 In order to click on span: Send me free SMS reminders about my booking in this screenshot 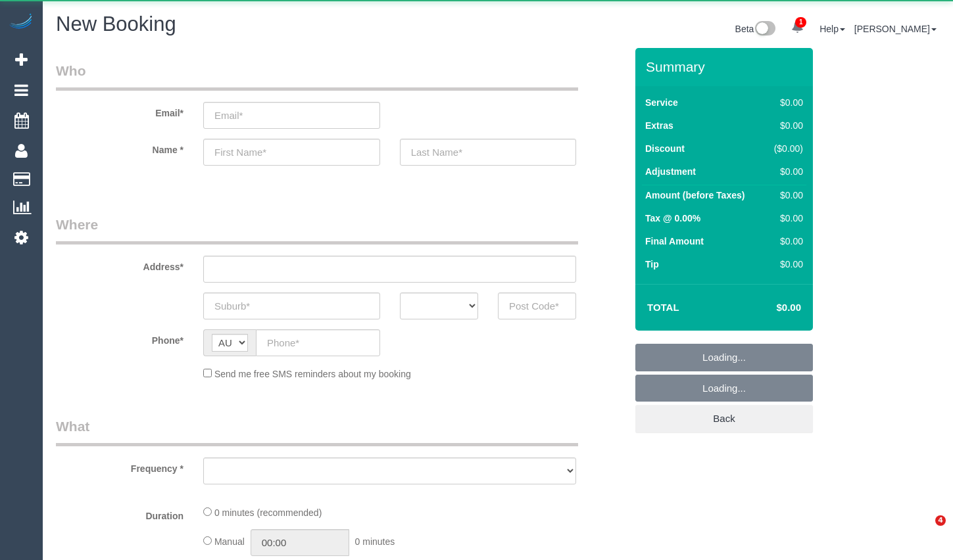, I will do `click(312, 375)`.